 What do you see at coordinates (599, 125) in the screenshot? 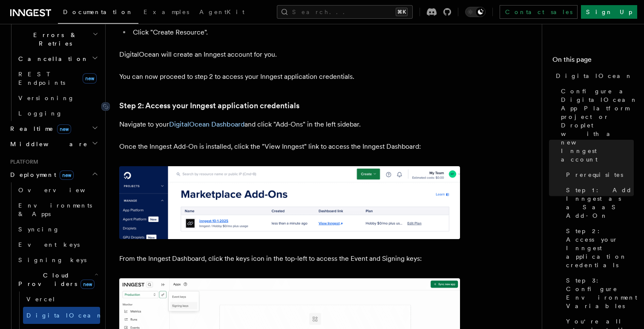
I see `span: Configure a DigitalOcean App Platform project or Droplet with a new Inngest account` at bounding box center [599, 125].